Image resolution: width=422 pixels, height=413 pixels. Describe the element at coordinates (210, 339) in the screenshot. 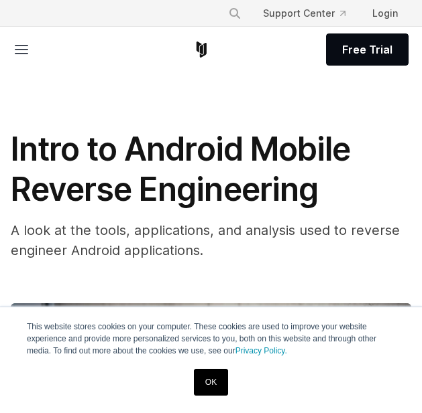

I see `p: This website stores cookies on your computer. These cookies are used to improve your website expe...` at that location.